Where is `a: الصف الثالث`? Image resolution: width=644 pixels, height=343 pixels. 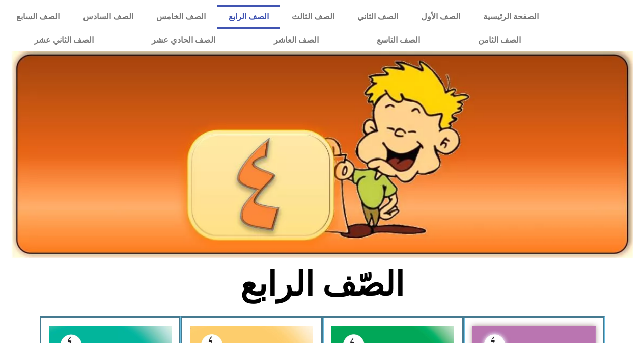 a: الصف الثالث is located at coordinates (313, 17).